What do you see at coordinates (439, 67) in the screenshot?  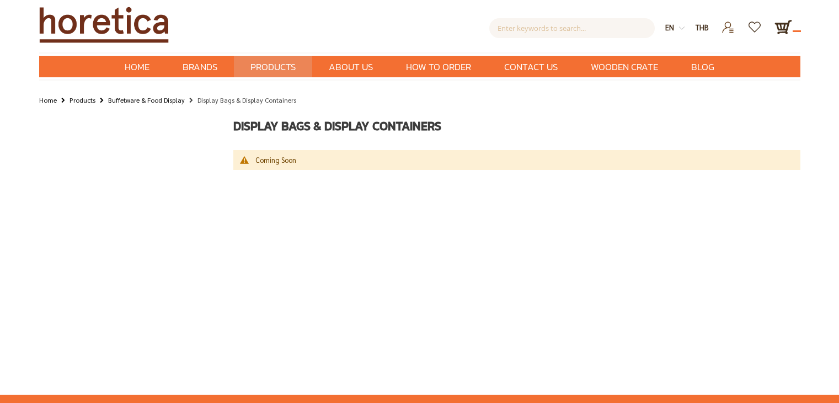 I see `span: How to Order` at bounding box center [439, 67].